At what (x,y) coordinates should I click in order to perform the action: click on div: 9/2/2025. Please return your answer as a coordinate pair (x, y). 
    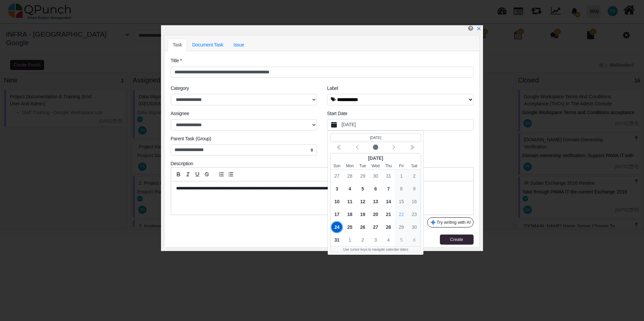
    Looking at the image, I should click on (363, 240).